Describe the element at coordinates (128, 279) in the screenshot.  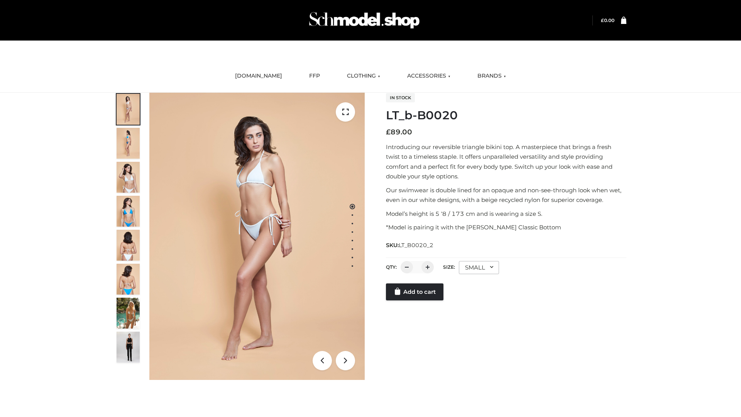
I see `img: ArielClassicBikiniTop_CloudNine_AzureSky_OW114ECO_8-scaled.jpg` at that location.